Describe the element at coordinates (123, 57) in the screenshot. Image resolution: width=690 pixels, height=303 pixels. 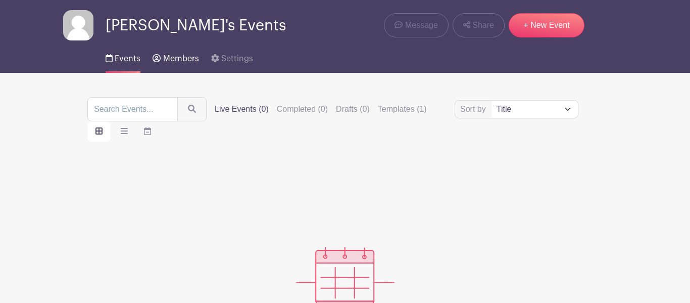
I see `a: Events` at that location.